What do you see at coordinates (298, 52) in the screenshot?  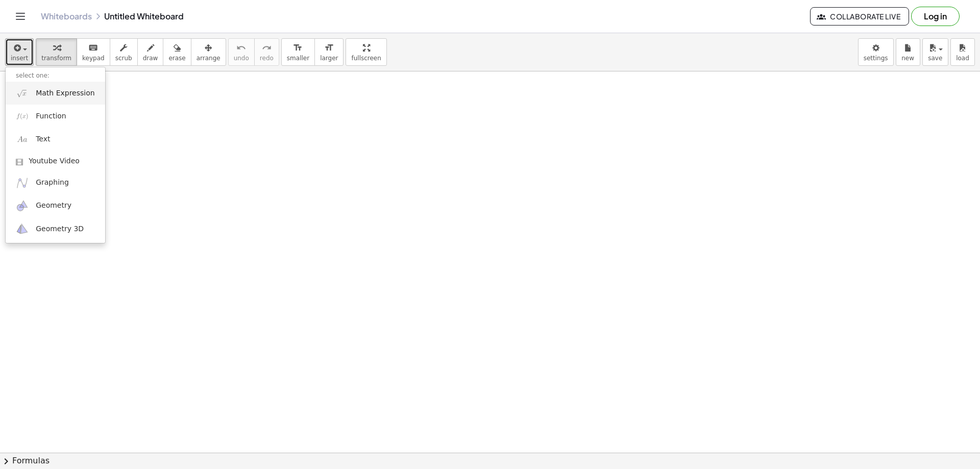 I see `button: format_sizesmaller` at bounding box center [298, 52].